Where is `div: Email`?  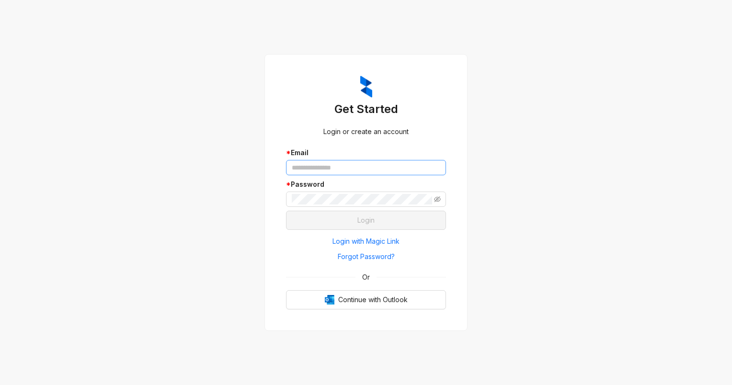 div: Email is located at coordinates (366, 153).